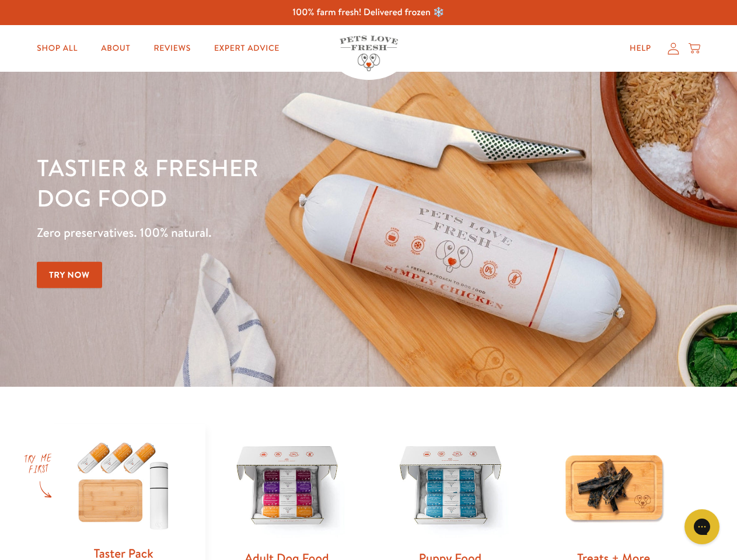 Image resolution: width=737 pixels, height=560 pixels. I want to click on a: Shop All, so click(57, 49).